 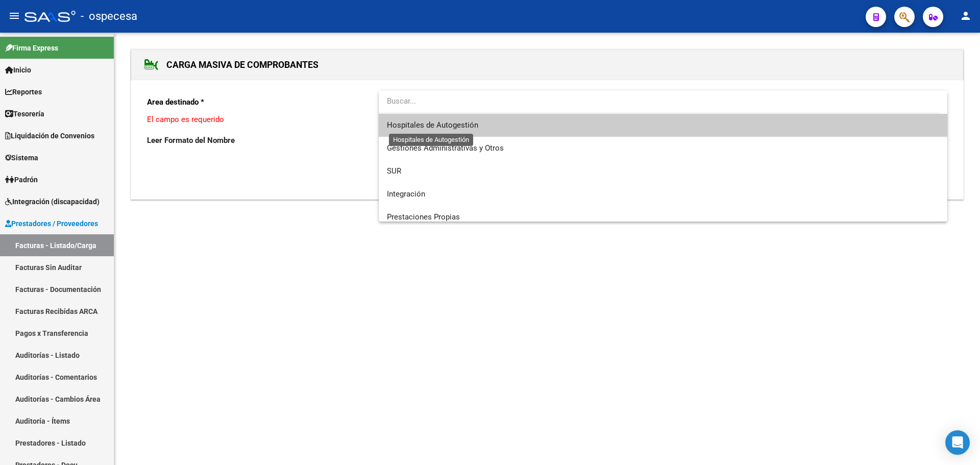 I want to click on span: Gestiones Administrativas y Otros, so click(x=445, y=148).